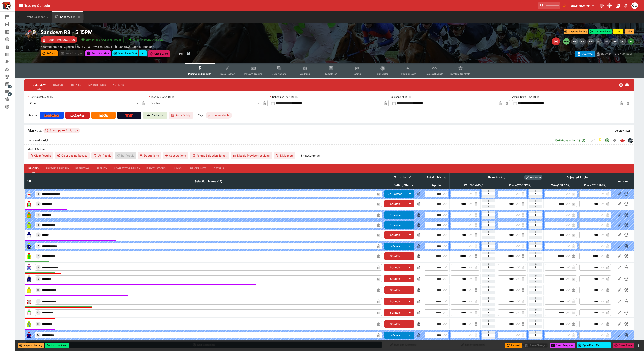 The width and height of the screenshot is (644, 351). I want to click on div: 5 Groups 5 Markets, so click(62, 131).